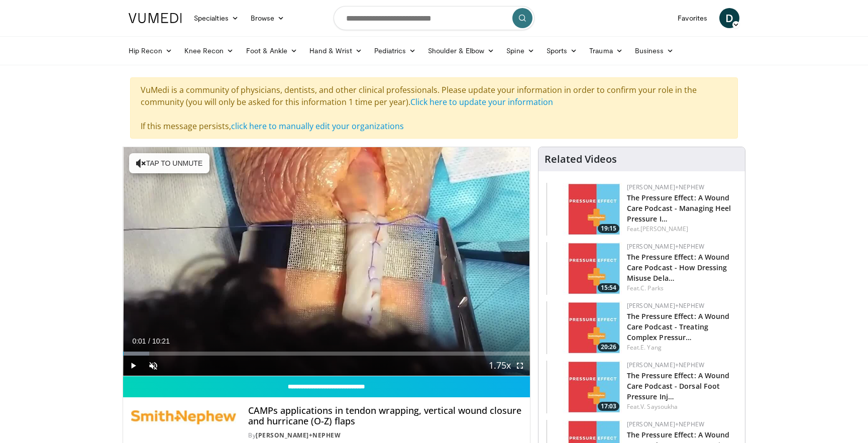 The height and width of the screenshot is (443, 868). What do you see at coordinates (169, 163) in the screenshot?
I see `button: Tap to unmute` at bounding box center [169, 163].